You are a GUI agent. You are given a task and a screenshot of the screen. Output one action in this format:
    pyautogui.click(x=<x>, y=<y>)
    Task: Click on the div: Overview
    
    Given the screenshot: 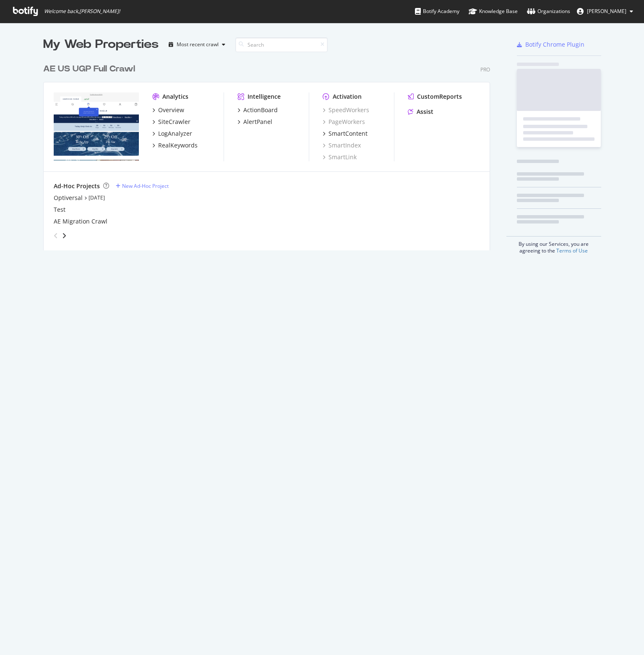 What is the action you would take?
    pyautogui.click(x=171, y=110)
    